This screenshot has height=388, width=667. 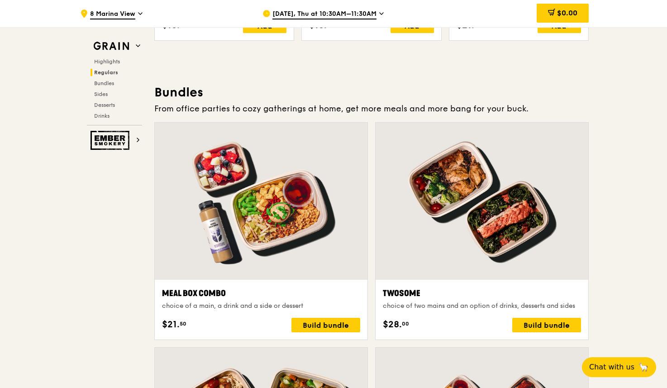 I want to click on div: choice of two mains and an option of drinks, desserts and sides, so click(x=482, y=306).